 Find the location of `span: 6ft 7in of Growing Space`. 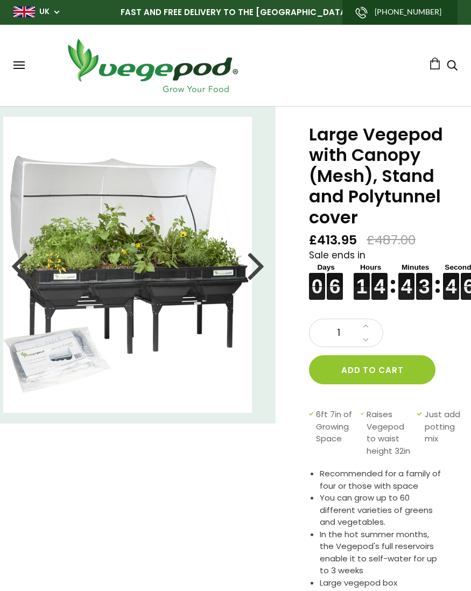

span: 6ft 7in of Growing Space is located at coordinates (336, 433).